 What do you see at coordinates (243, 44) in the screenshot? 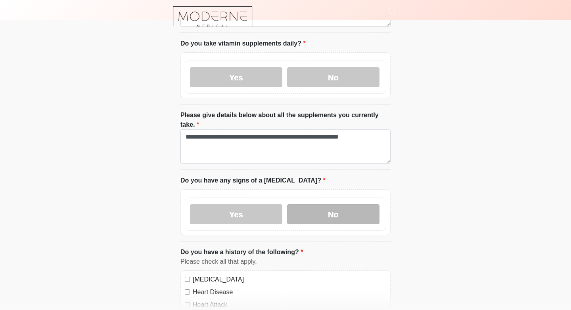
I see `label: Do you take vitamin supplements daily?` at bounding box center [243, 44].